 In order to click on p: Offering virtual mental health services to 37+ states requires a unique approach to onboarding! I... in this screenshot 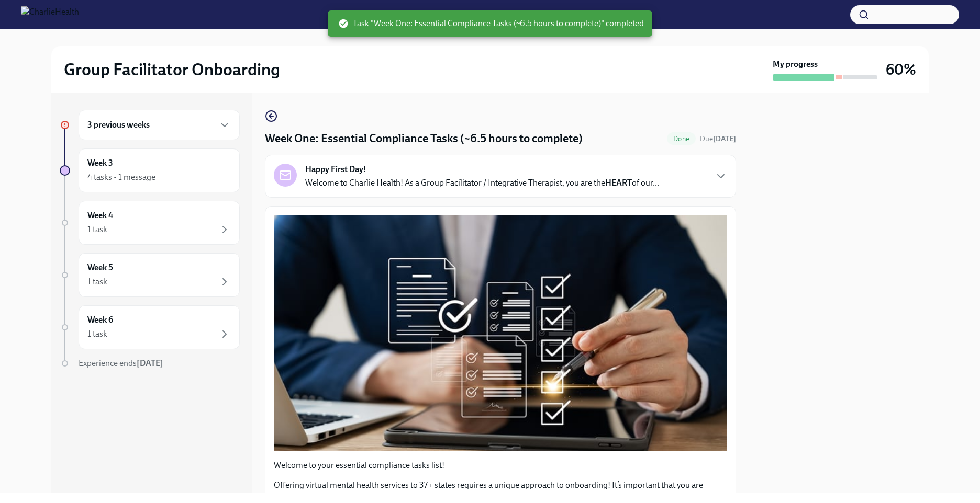, I will do `click(500, 491)`.